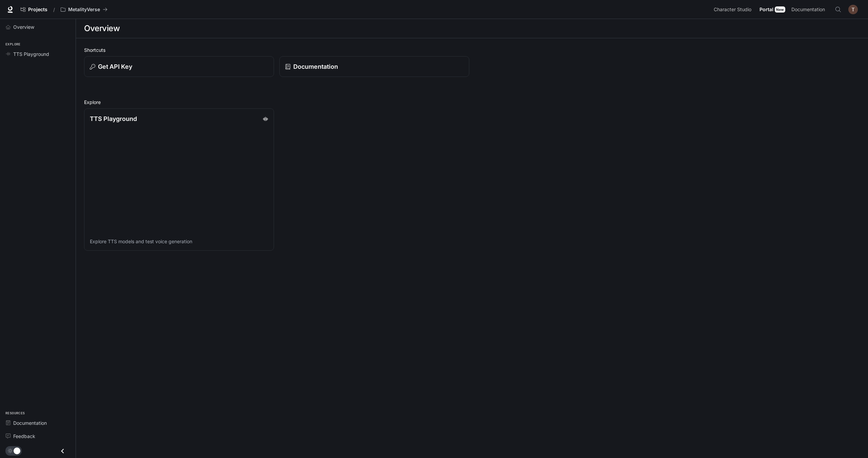 This screenshot has height=458, width=868. I want to click on span: TTS Playground, so click(31, 54).